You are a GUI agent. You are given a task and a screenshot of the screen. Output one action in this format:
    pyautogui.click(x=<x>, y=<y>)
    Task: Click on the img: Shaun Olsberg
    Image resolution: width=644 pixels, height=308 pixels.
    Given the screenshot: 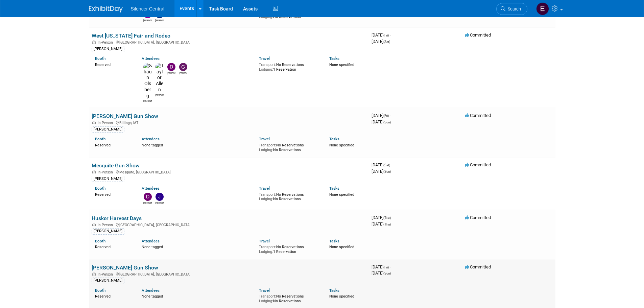 What is the action you would take?
    pyautogui.click(x=147, y=80)
    